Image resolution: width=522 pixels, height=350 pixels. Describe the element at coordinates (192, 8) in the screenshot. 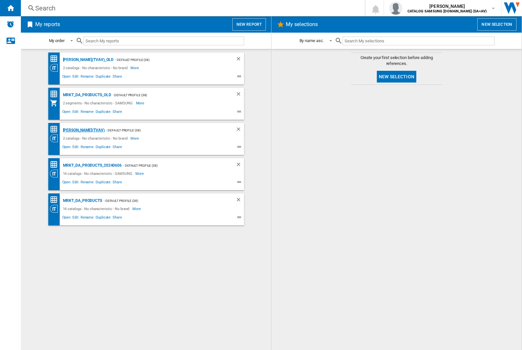

I see `div: Search` at that location.